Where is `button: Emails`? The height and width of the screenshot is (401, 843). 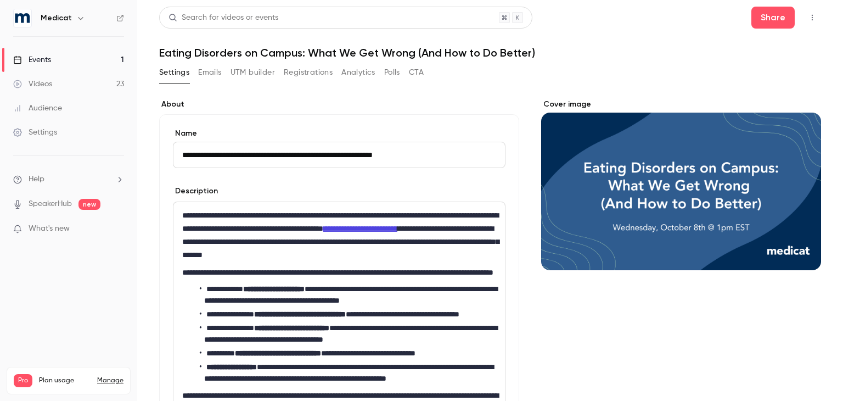 button: Emails is located at coordinates (210, 72).